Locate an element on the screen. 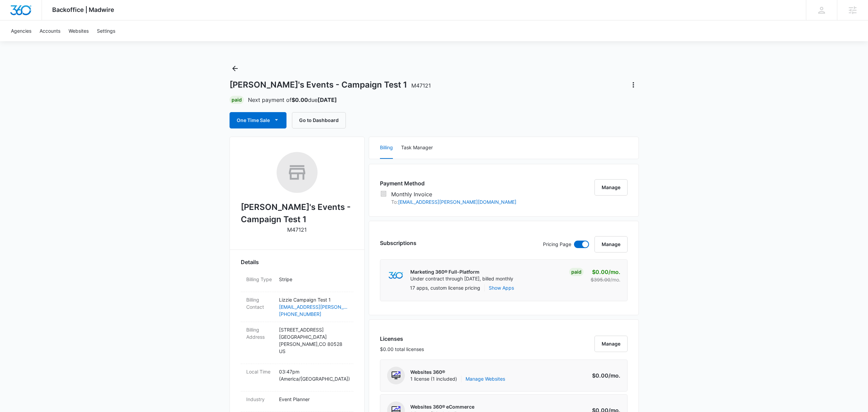 The image size is (868, 412). a: Manage Websites is located at coordinates (485, 379).